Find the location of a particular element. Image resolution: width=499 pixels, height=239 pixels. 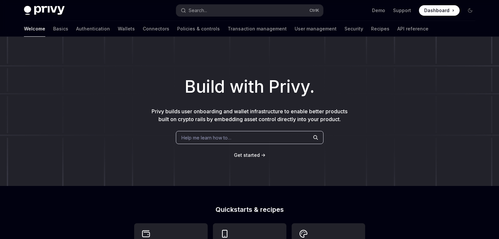

a: Recipes is located at coordinates (380, 29).